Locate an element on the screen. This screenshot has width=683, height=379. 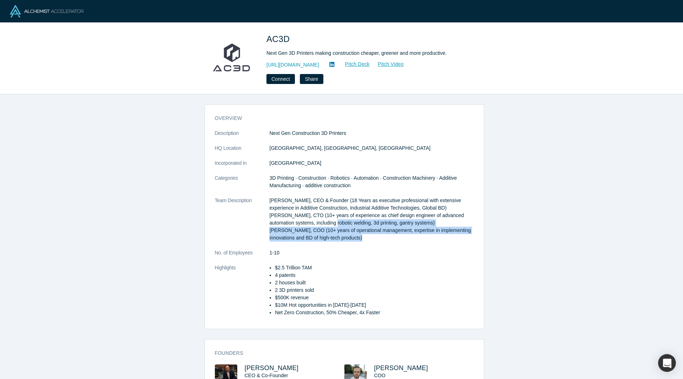
a: Pitch Video is located at coordinates (387, 64).